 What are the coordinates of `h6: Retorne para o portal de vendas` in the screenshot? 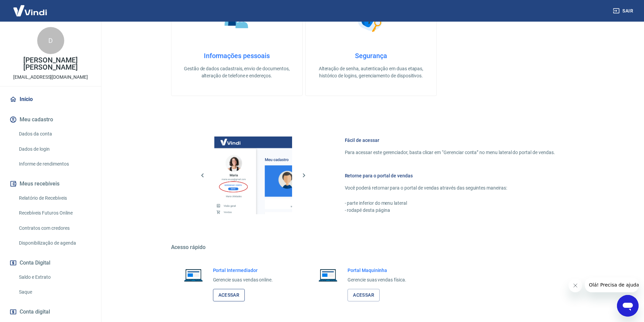 It's located at (450, 176).